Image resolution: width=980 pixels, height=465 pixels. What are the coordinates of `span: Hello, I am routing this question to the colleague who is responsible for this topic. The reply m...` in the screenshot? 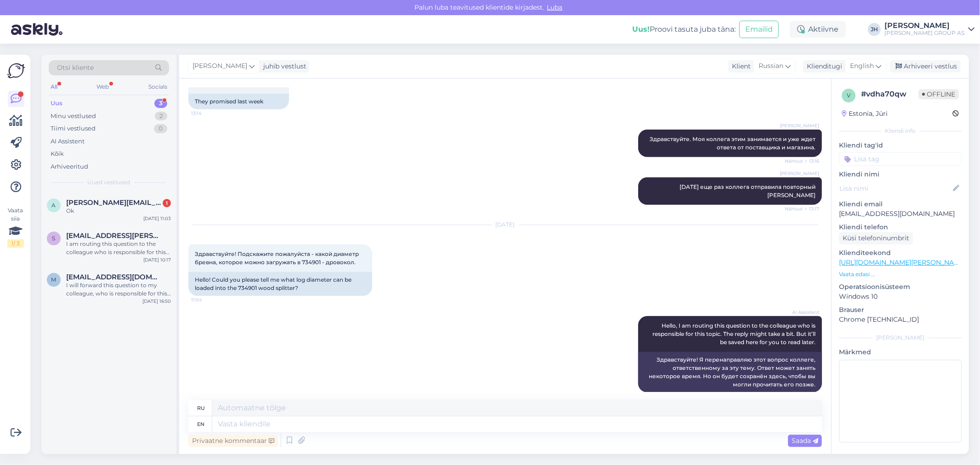 It's located at (735, 334).